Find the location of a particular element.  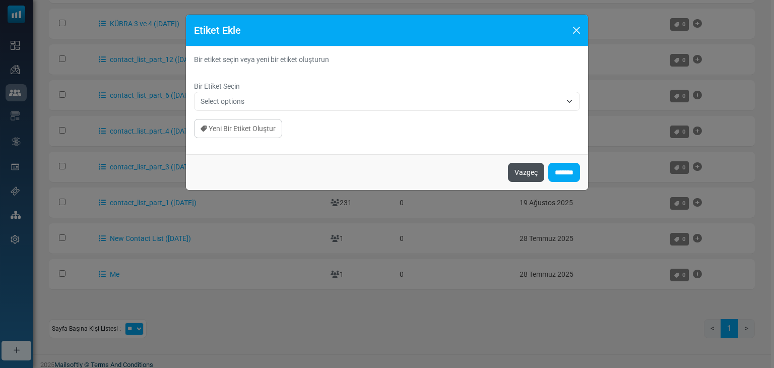

label: Bir Etiket Seçin is located at coordinates (217, 86).